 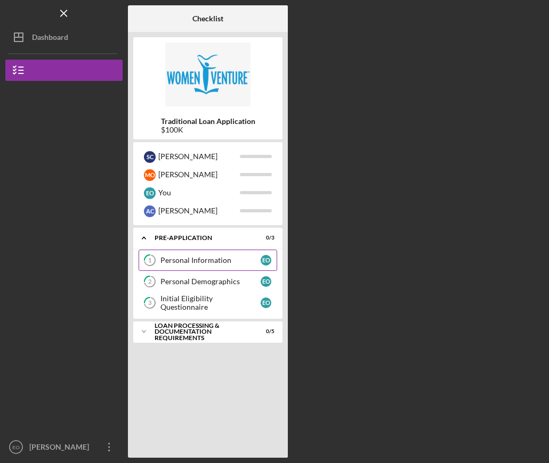 What do you see at coordinates (210, 260) in the screenshot?
I see `div: Personal Information` at bounding box center [210, 260].